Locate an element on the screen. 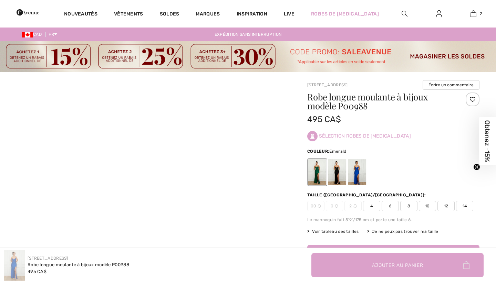 Image resolution: width=496 pixels, height=282 pixels. button: Close teaser is located at coordinates (476, 167).